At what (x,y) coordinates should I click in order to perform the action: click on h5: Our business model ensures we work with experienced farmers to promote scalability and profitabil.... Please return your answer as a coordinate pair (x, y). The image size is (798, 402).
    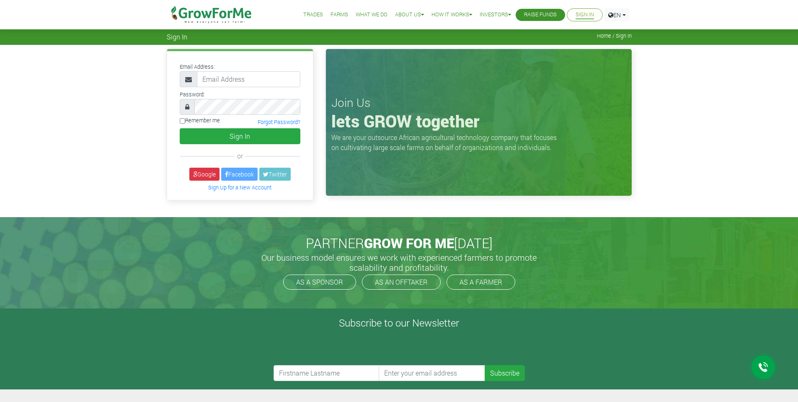
    Looking at the image, I should click on (399, 262).